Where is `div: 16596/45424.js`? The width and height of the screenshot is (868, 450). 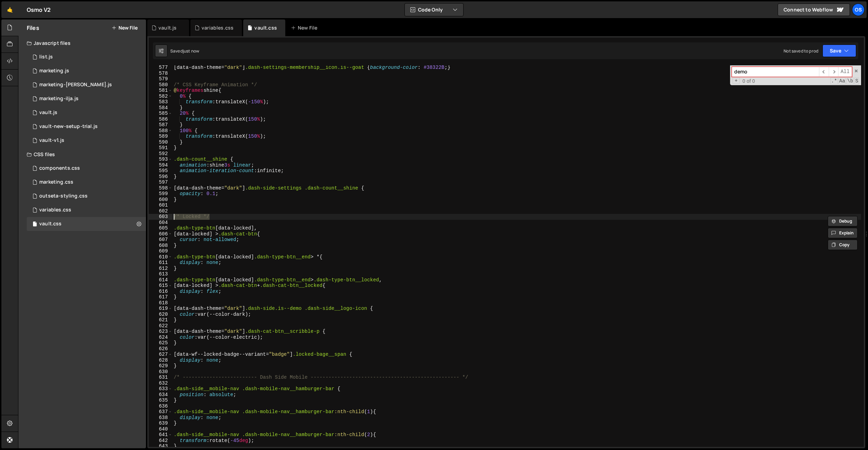 div: 16596/45424.js is located at coordinates (86, 85).